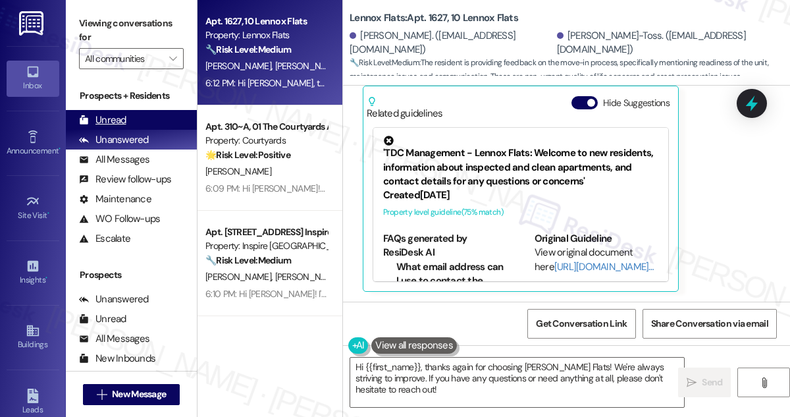 The height and width of the screenshot is (417, 790). I want to click on a: Site Visit •, so click(33, 208).